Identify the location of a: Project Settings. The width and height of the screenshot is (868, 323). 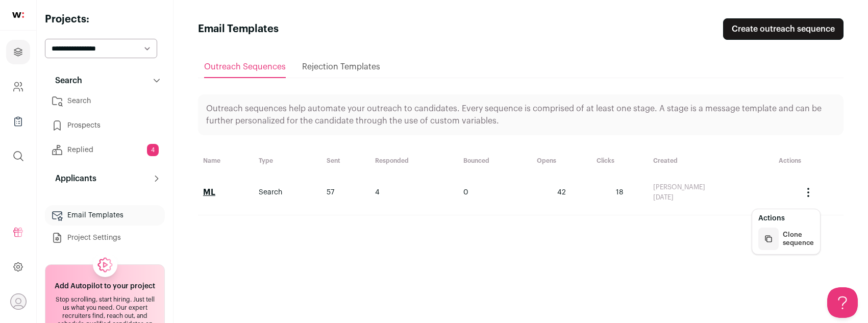
(104, 238).